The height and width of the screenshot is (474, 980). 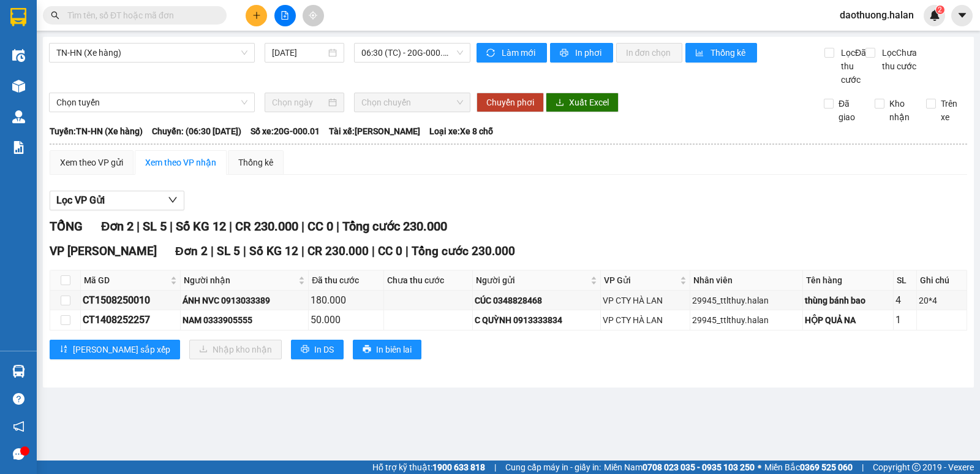 I want to click on span: Lọc Chưa thu cước, so click(x=902, y=60).